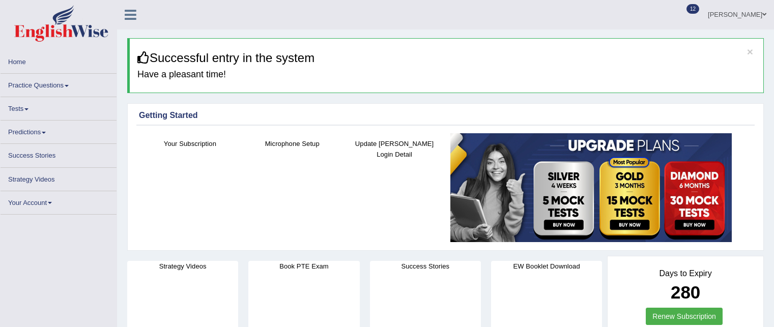 Image resolution: width=774 pixels, height=327 pixels. Describe the element at coordinates (684, 317) in the screenshot. I see `a: Renew Subscription` at that location.